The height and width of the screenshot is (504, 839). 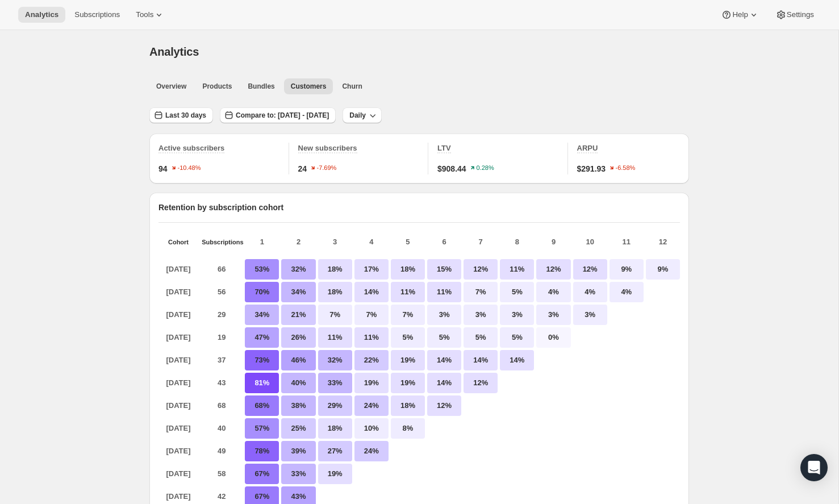 What do you see at coordinates (372, 360) in the screenshot?
I see `p: 22%` at bounding box center [372, 360].